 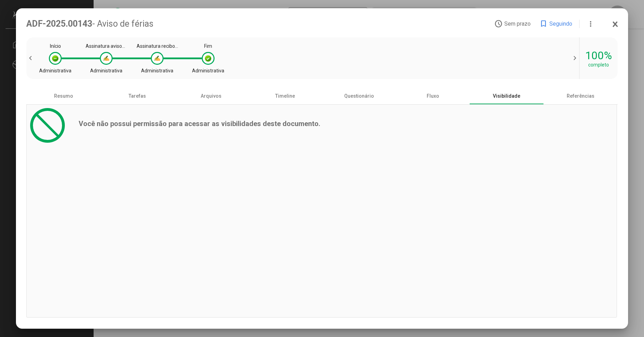 What do you see at coordinates (106, 46) in the screenshot?
I see `div: Assinatura aviso de férias` at bounding box center [106, 46].